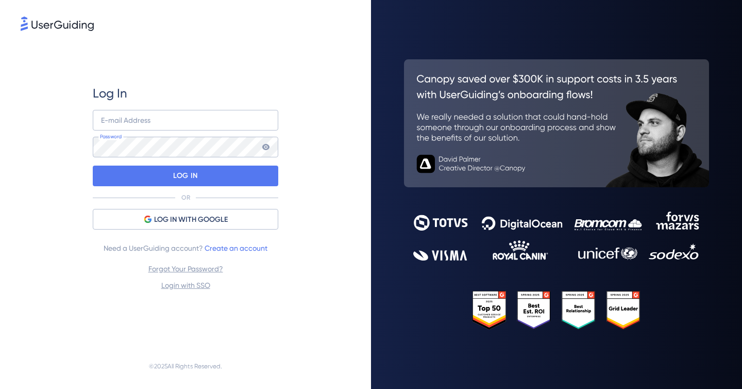 This screenshot has height=389, width=742. What do you see at coordinates (186, 268) in the screenshot?
I see `a: Forgot Your Password?` at bounding box center [186, 268].